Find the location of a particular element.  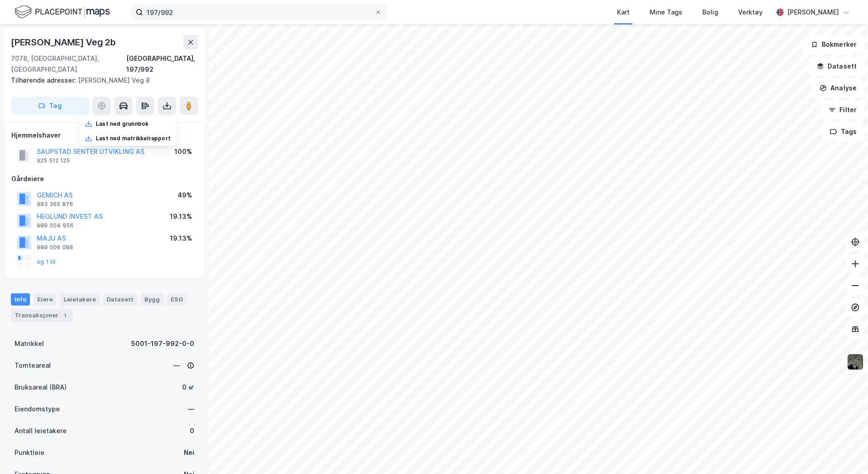

span: Tilhørende adresser: is located at coordinates (45, 80).